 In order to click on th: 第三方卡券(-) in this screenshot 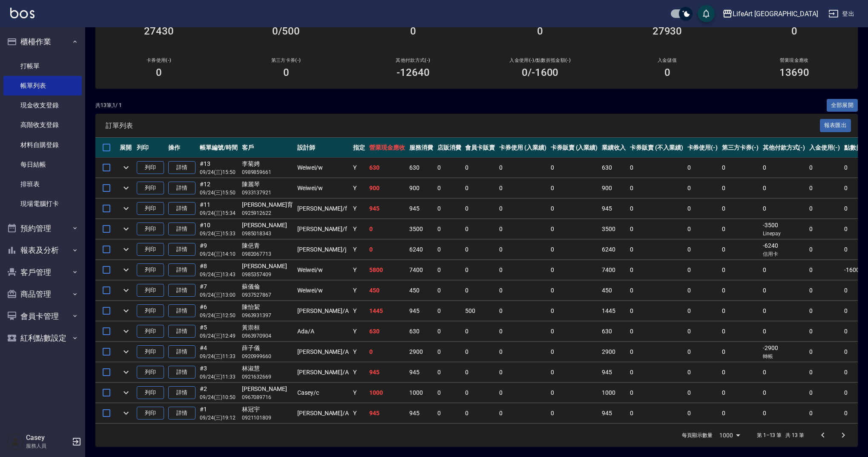, I will do `click(740, 148)`.